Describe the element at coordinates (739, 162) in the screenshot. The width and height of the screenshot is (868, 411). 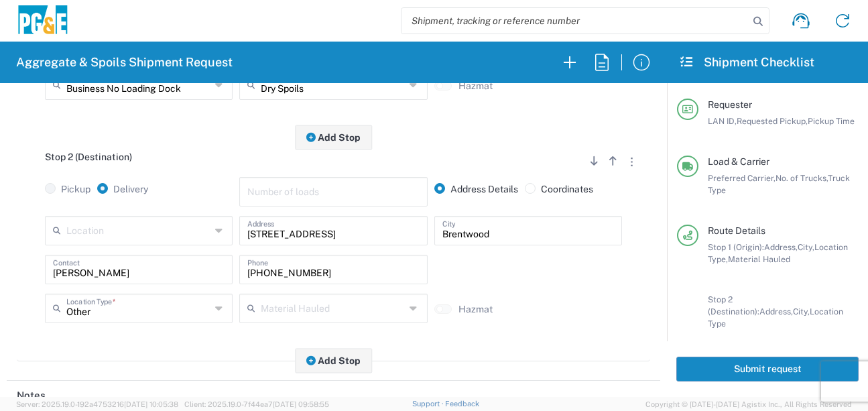
I see `span: Load & Carrier` at that location.